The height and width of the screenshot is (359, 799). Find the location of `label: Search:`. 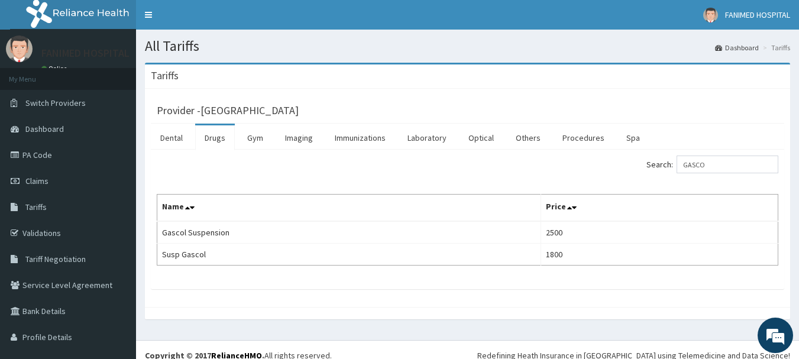

label: Search: is located at coordinates (712, 165).